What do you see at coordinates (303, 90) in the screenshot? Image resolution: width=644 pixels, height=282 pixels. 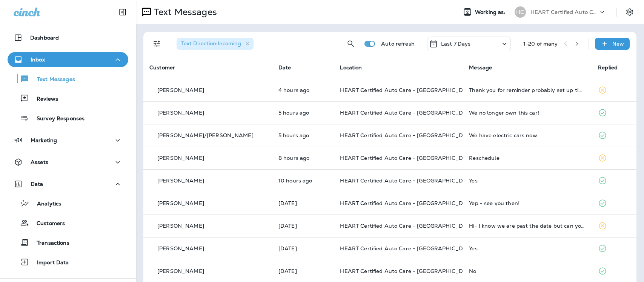 I see `p: Oct 1, 2025 03:33 PM` at bounding box center [303, 90].